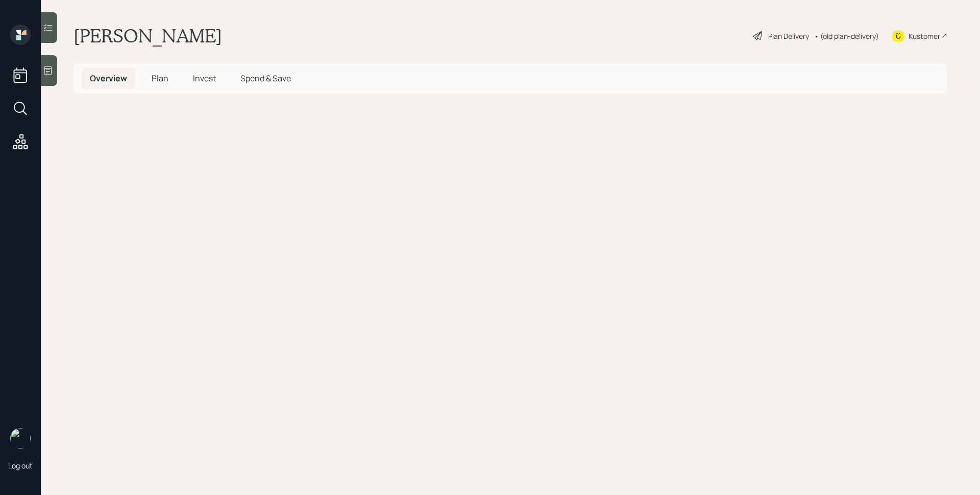 The height and width of the screenshot is (495, 980). What do you see at coordinates (160, 78) in the screenshot?
I see `span: Plan` at bounding box center [160, 78].